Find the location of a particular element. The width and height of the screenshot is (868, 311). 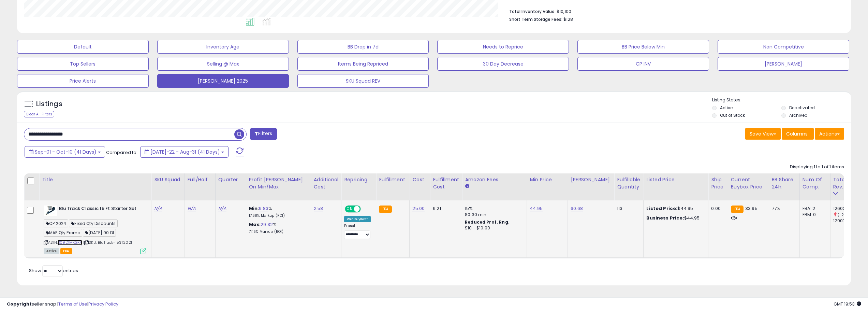

span: ON is located at coordinates (350, 209).